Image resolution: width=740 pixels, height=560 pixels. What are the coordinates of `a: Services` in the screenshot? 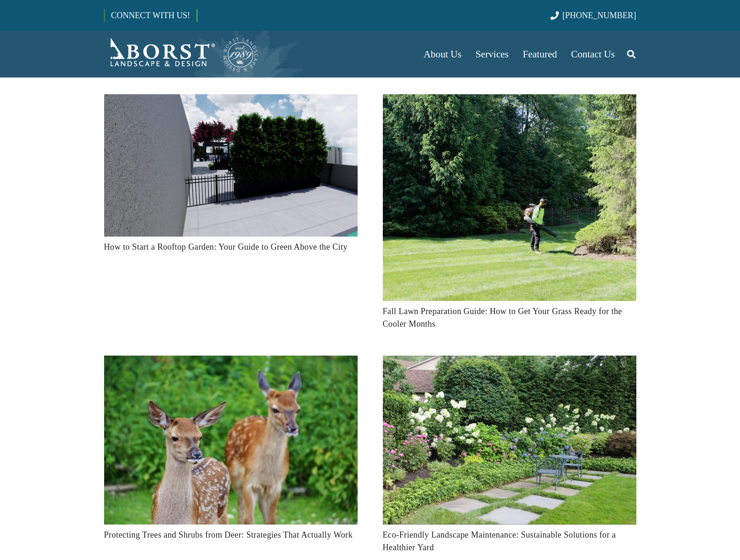 It's located at (491, 54).